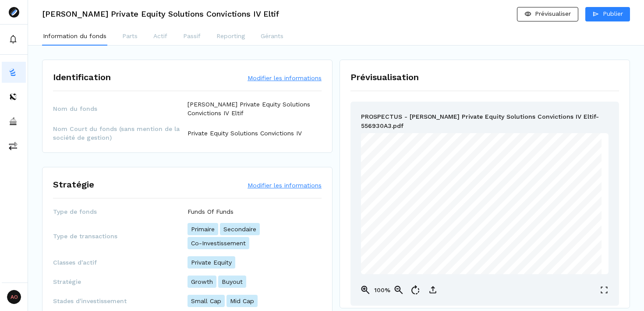 The height and width of the screenshot is (311, 644). What do you see at coordinates (245, 133) in the screenshot?
I see `p: Private Equity Solutions Convictions IV` at bounding box center [245, 133].